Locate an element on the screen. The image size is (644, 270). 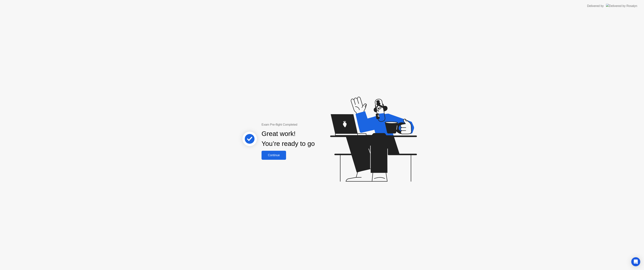
div: Continue is located at coordinates (273, 155).